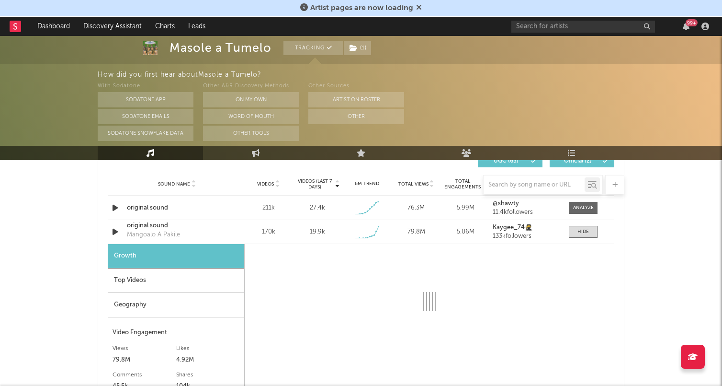 The image size is (722, 386). I want to click on button: Official(2), so click(582, 161).